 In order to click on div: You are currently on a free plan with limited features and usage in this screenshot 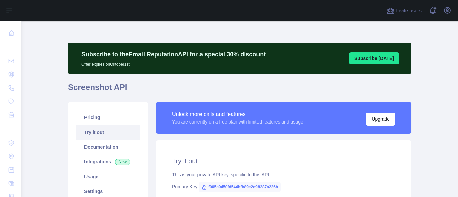, I will do `click(238, 122)`.